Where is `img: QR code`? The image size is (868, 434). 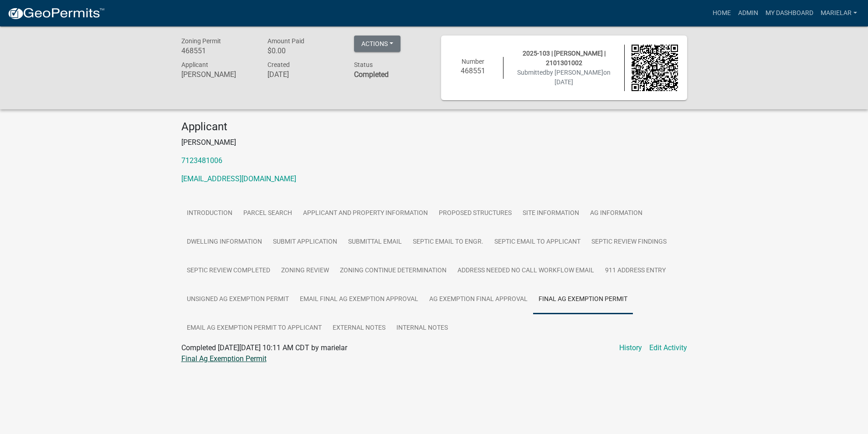
img: QR code is located at coordinates (655, 68).